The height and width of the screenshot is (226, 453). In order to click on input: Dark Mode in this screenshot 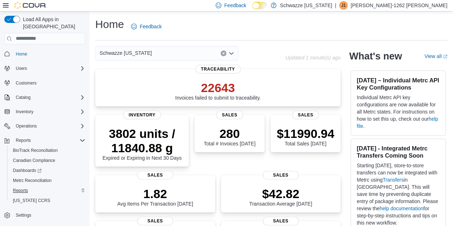, I will do `click(259, 5)`.